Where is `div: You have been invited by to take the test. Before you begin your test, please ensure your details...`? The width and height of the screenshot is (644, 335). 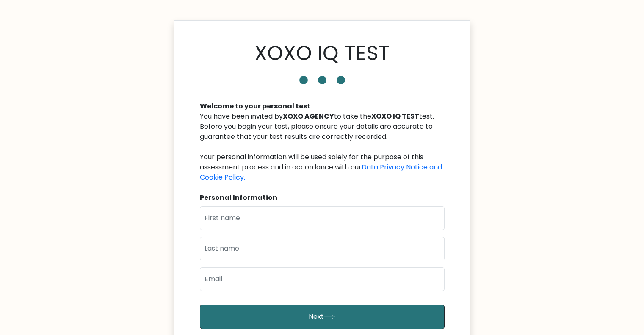
div: You have been invited by to take the test. Before you begin your test, please ensure your details... is located at coordinates (322, 147).